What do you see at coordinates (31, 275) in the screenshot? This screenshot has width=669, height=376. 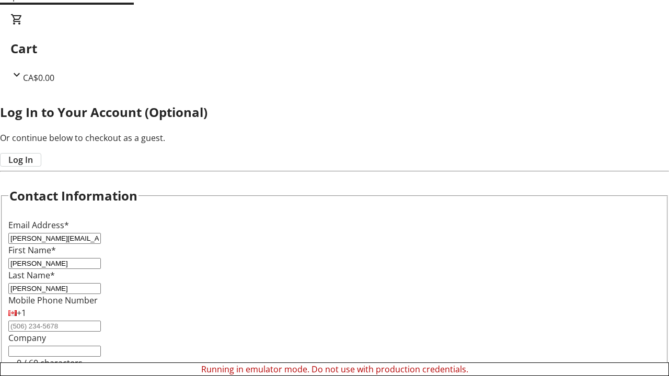 I see `label: Last Name*` at bounding box center [31, 275].